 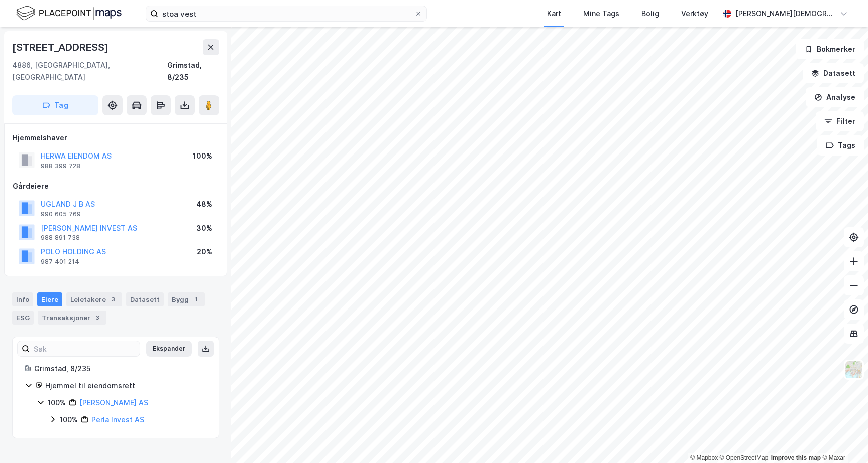 I want to click on button: Analyse, so click(x=835, y=97).